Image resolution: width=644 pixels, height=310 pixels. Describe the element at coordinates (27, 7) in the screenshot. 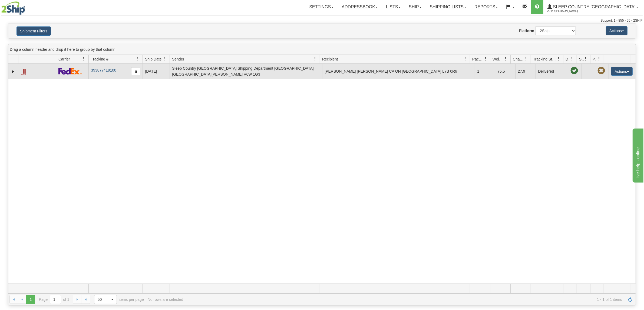

I see `div: live help - online` at that location.